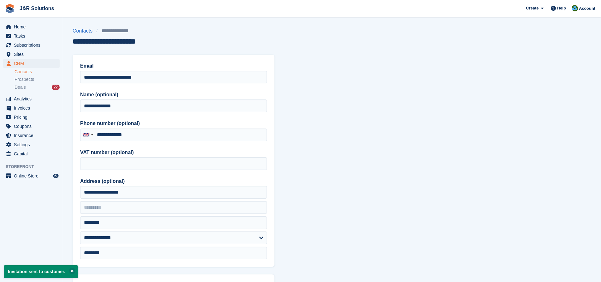  I want to click on label: VAT number (optional), so click(173, 152).